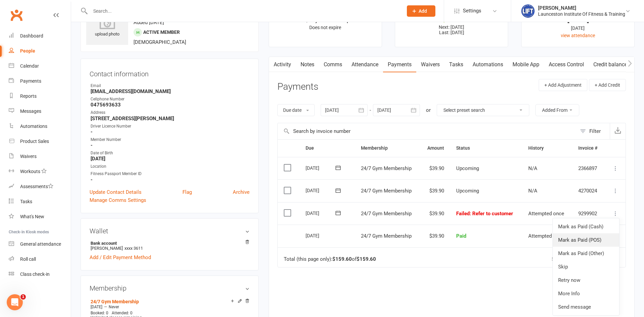 The width and height of the screenshot is (644, 317). I want to click on span: Add, so click(423, 11).